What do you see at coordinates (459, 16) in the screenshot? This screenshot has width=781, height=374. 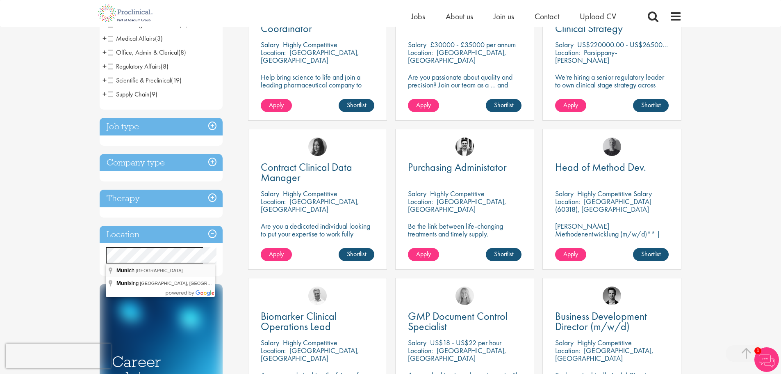 I see `span: About us` at bounding box center [459, 16].